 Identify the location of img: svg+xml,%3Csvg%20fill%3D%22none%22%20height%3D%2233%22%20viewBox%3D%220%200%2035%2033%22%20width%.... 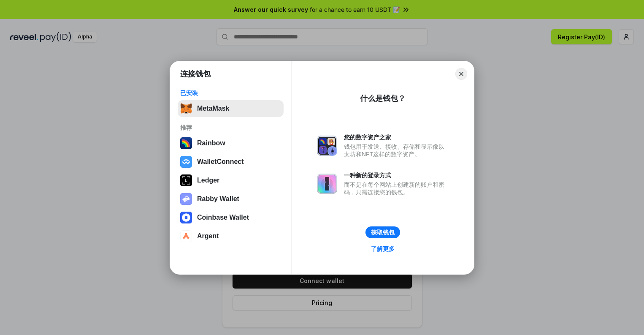
(186, 109).